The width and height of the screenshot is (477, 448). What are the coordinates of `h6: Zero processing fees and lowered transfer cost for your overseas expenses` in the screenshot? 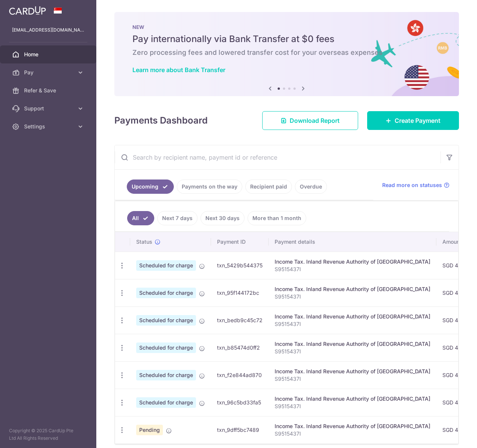 It's located at (287, 53).